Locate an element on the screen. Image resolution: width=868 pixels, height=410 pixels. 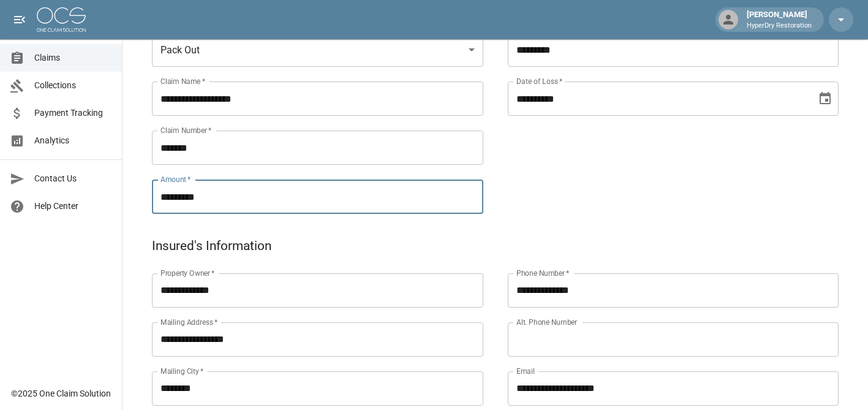
div: © 2025 One Claim Solution is located at coordinates (61, 393).